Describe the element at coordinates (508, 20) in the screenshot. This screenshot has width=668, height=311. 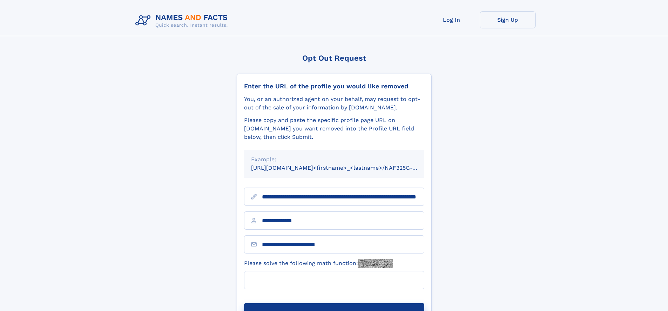
I see `a: Sign Up` at that location.